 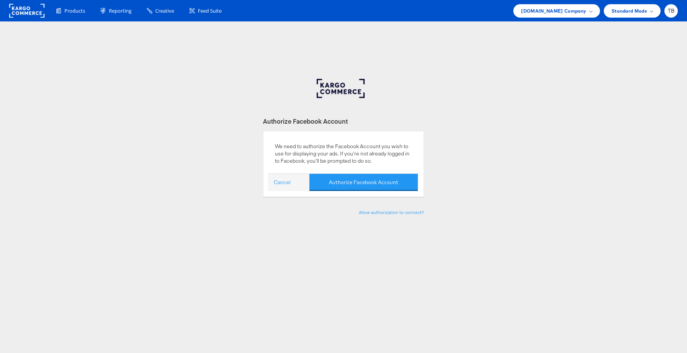 What do you see at coordinates (363, 182) in the screenshot?
I see `button: Authorize Facebook Account` at bounding box center [363, 182].